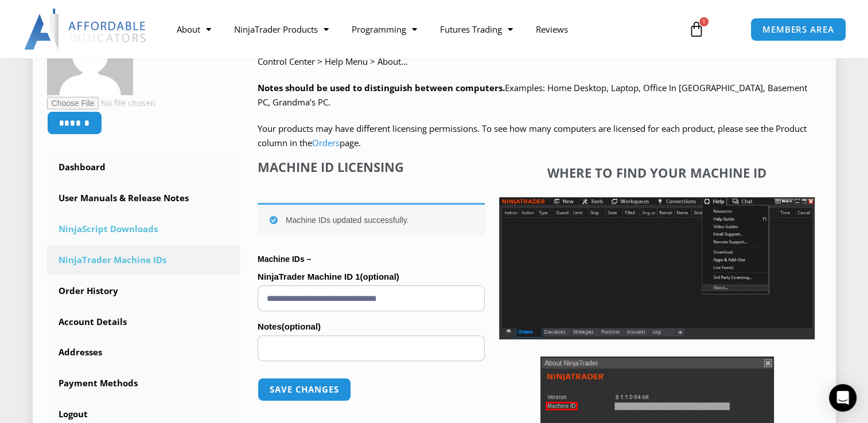 This screenshot has height=423, width=868. Describe the element at coordinates (284, 259) in the screenshot. I see `strong: Machine IDs –` at that location.